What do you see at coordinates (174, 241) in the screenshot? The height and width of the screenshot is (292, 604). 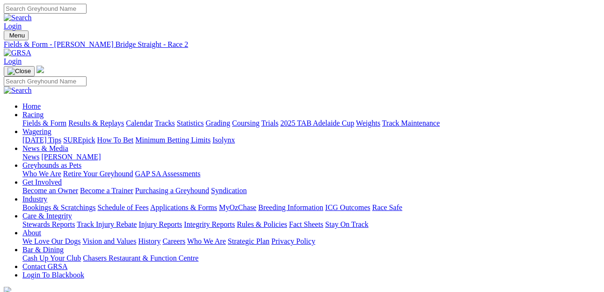 I see `a: Careers` at bounding box center [174, 241].